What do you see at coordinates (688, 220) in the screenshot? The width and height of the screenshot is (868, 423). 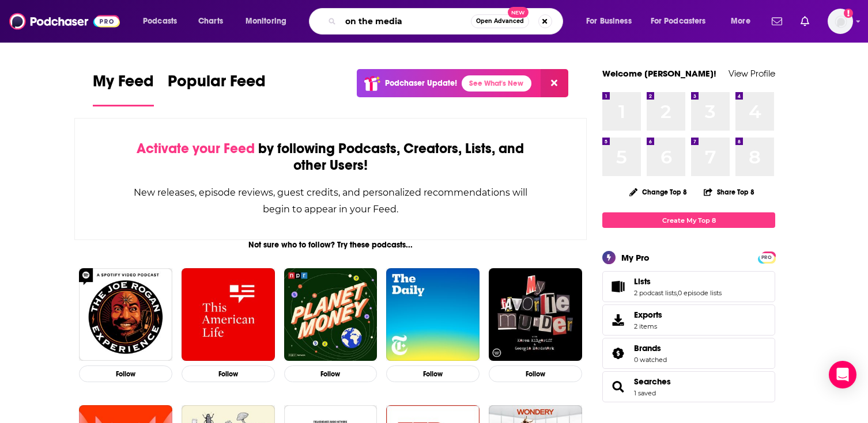 I see `a: Create My Top 8` at bounding box center [688, 220].